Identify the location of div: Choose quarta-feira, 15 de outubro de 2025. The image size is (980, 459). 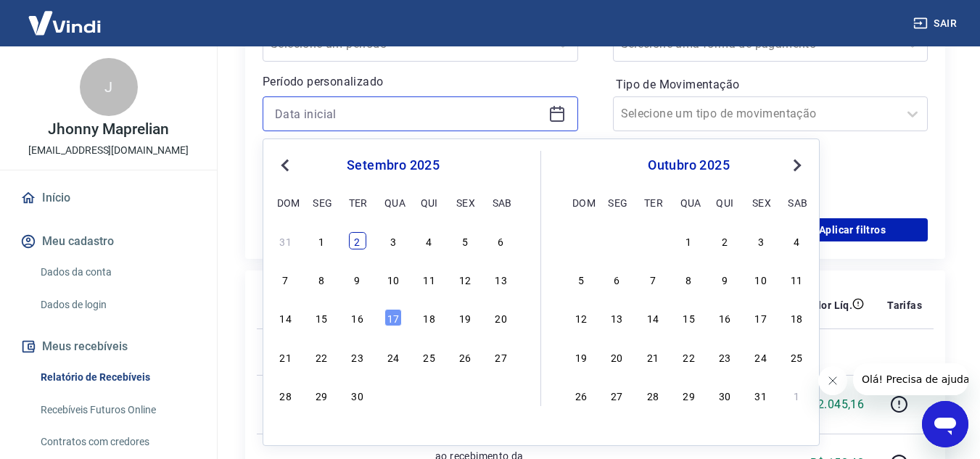
(689, 317).